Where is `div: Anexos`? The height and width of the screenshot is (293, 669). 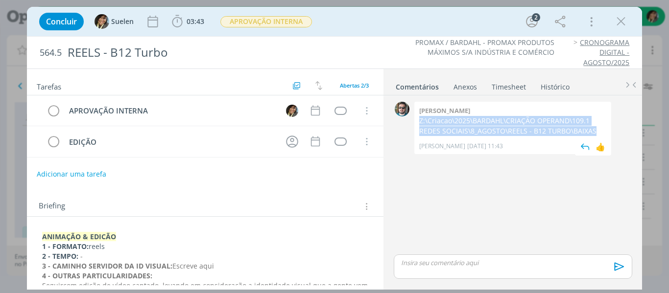
div: Anexos is located at coordinates (465, 87).